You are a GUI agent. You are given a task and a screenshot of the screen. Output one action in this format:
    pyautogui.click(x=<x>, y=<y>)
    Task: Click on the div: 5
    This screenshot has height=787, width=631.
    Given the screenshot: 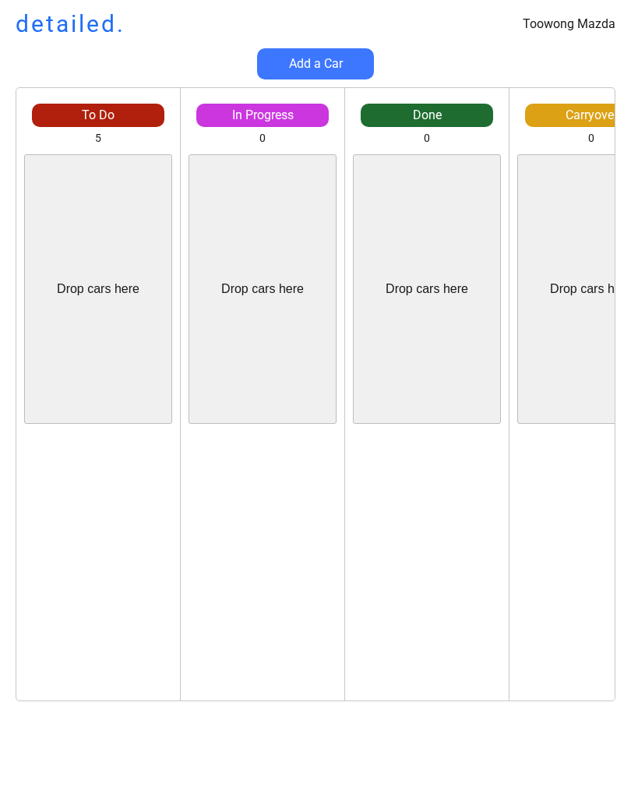 What is the action you would take?
    pyautogui.click(x=98, y=139)
    